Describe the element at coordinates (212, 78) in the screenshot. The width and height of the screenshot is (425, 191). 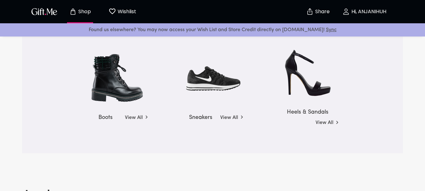
I see `img: sneakers.png` at that location.